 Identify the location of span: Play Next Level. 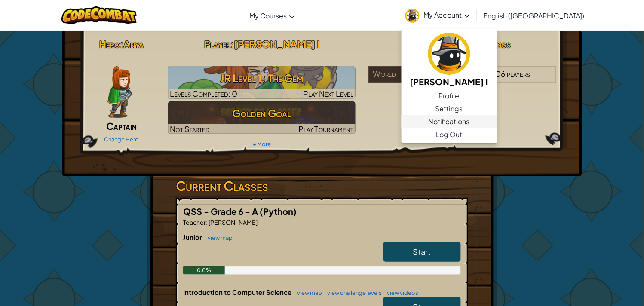
(328, 93).